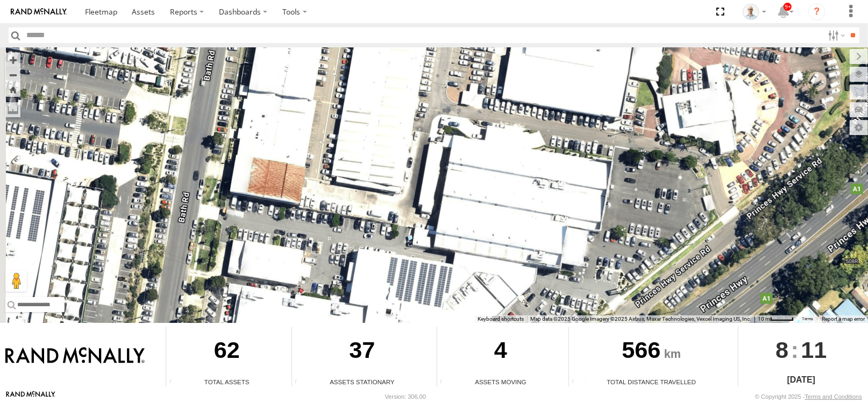 This screenshot has width=868, height=402. Describe the element at coordinates (227, 381) in the screenshot. I see `div: Total Assets` at that location.